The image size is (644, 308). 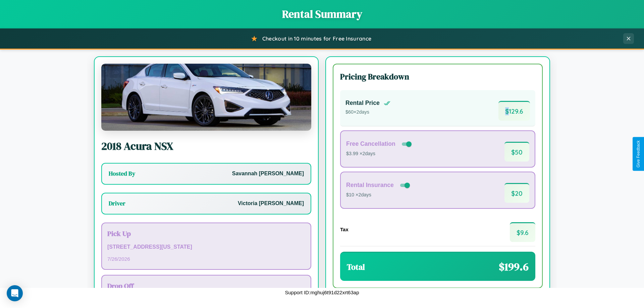 What do you see at coordinates (322, 14) in the screenshot?
I see `h1: Rental Summary` at bounding box center [322, 14].